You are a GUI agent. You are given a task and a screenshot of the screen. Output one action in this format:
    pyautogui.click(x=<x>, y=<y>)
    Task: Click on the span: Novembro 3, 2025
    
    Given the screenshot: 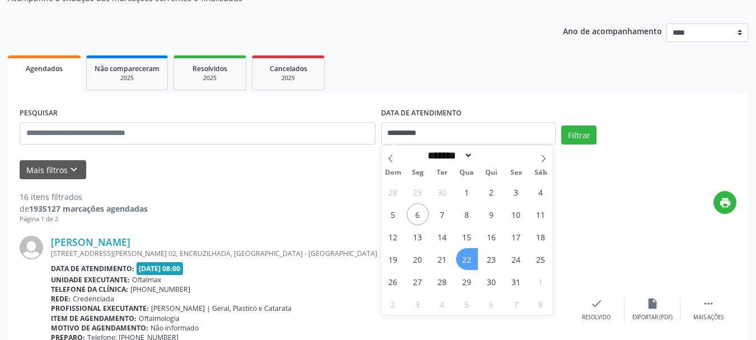 What is the action you would take?
    pyautogui.click(x=418, y=303)
    